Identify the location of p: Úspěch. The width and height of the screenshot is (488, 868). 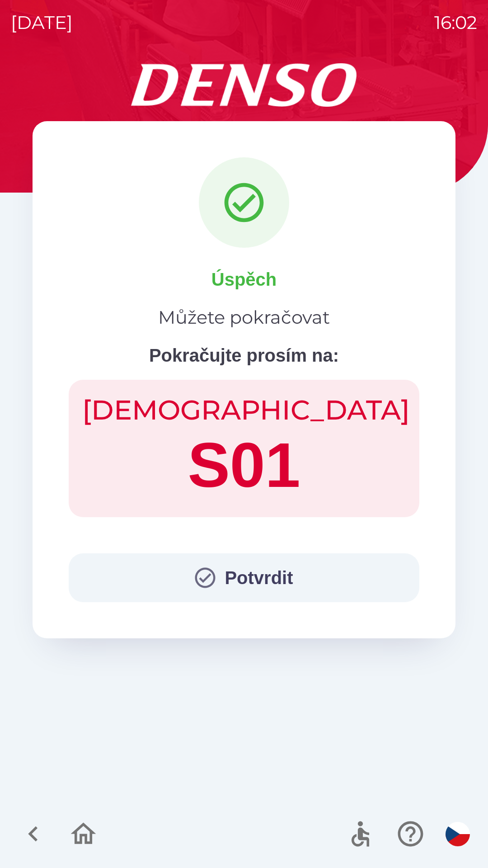
(244, 279).